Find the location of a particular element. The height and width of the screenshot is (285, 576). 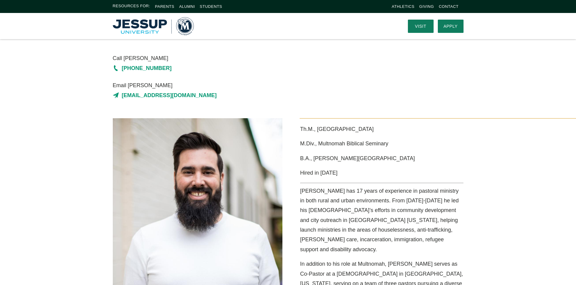

img: Multnomah University Logo is located at coordinates (153, 26).